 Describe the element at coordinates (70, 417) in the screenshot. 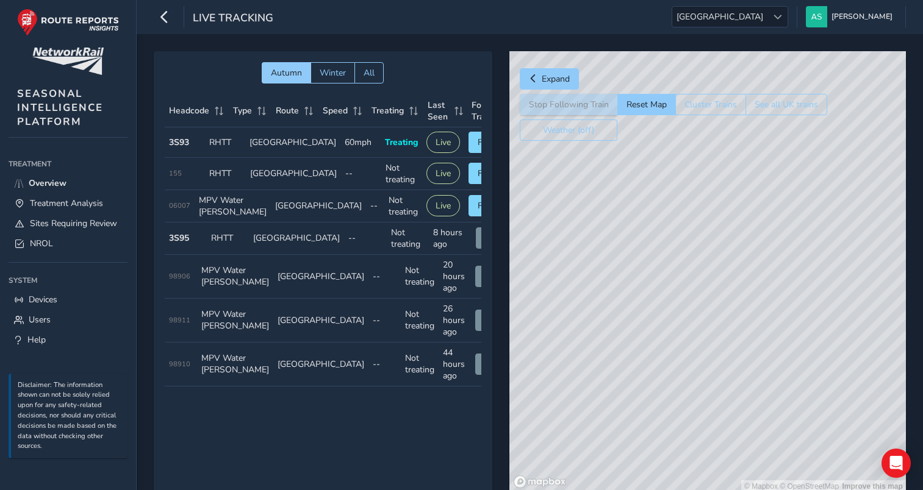

I see `p: Disclaimer: The information shown can not be solely relied upon for any safety-related decisions,...` at that location.